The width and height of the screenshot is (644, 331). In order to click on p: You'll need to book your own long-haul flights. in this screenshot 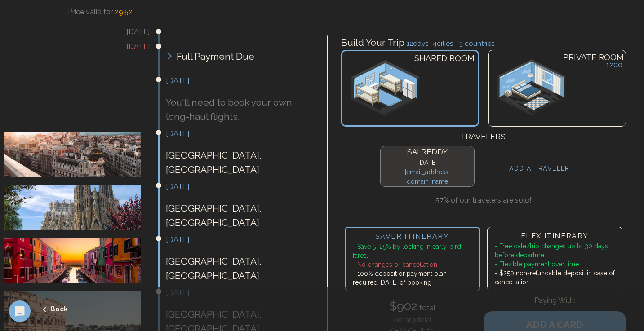, I will do `click(238, 109)`.